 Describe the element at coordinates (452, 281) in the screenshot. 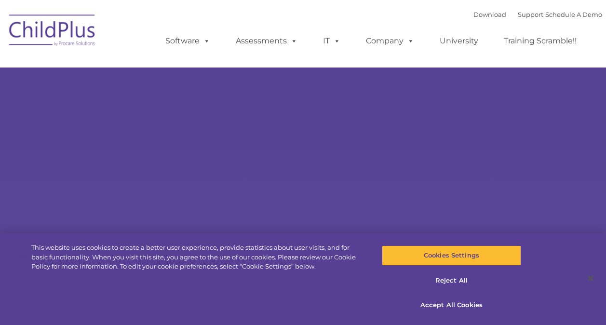

I see `button: Reject All` at that location.